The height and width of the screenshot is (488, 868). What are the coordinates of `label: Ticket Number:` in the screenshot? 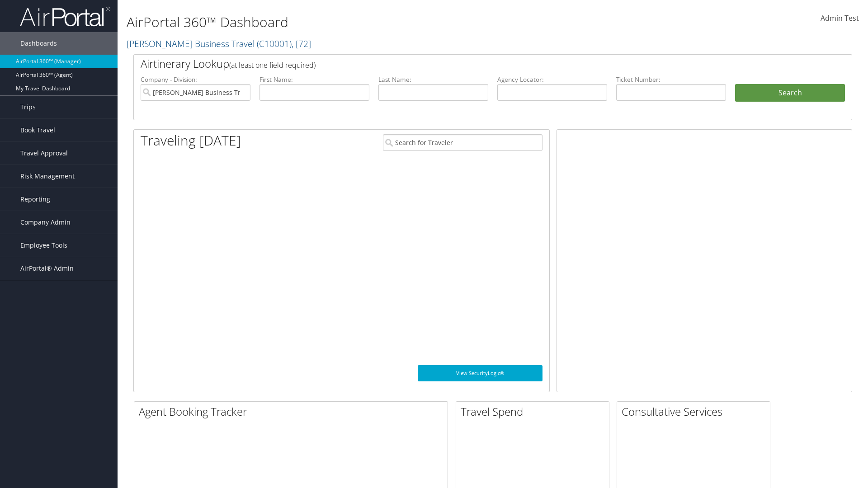 It's located at (671, 79).